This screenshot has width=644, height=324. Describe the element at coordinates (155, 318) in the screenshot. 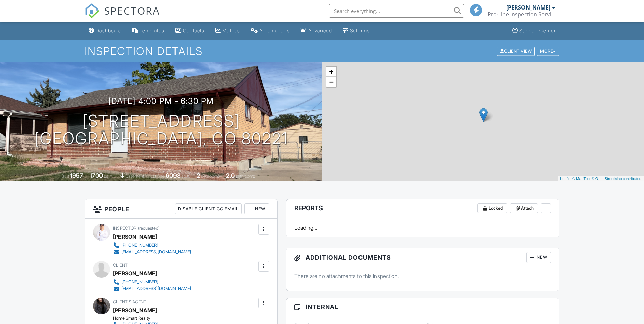

I see `div: Home Smart Realty` at that location.